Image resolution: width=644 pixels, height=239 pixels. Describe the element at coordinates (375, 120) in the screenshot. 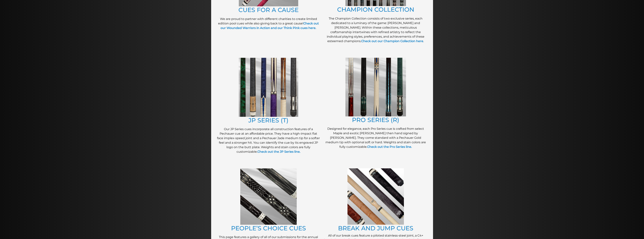

I see `a: PRO SERIES (R)` at that location.